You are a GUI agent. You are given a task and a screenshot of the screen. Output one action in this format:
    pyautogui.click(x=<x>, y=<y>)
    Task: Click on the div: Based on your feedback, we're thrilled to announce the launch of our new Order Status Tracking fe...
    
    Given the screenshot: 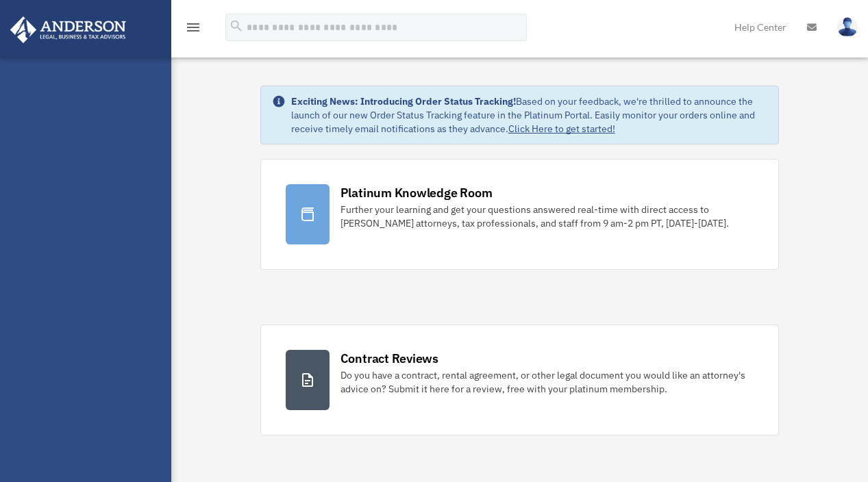 What is the action you would take?
    pyautogui.click(x=530, y=115)
    